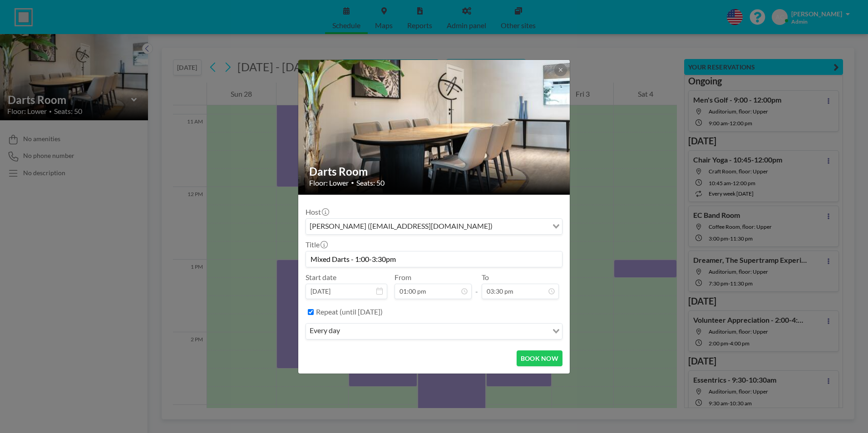 This screenshot has height=433, width=868. I want to click on h2: Darts Room, so click(434, 172).